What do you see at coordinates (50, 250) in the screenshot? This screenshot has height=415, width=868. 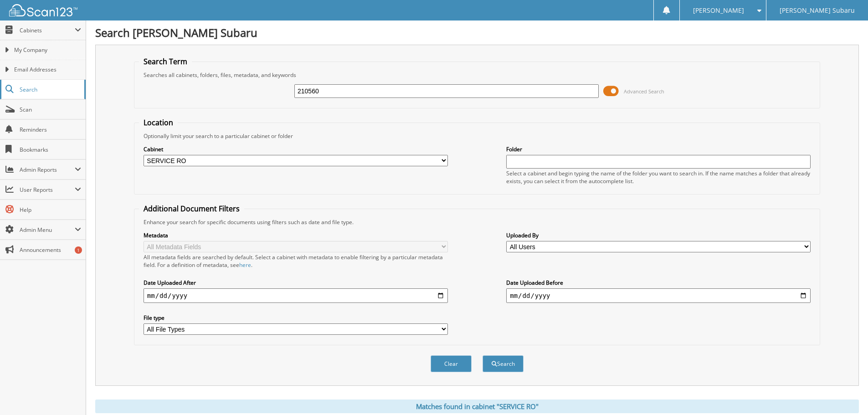 I see `span: Announcements` at bounding box center [50, 250].